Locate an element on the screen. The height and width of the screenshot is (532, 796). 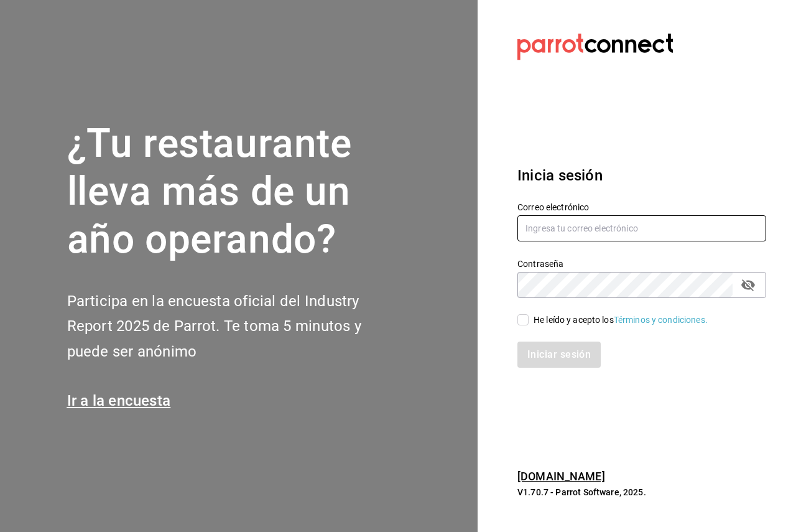
p: V1.70.7 - Parrot Software, 2025. is located at coordinates (642, 492).